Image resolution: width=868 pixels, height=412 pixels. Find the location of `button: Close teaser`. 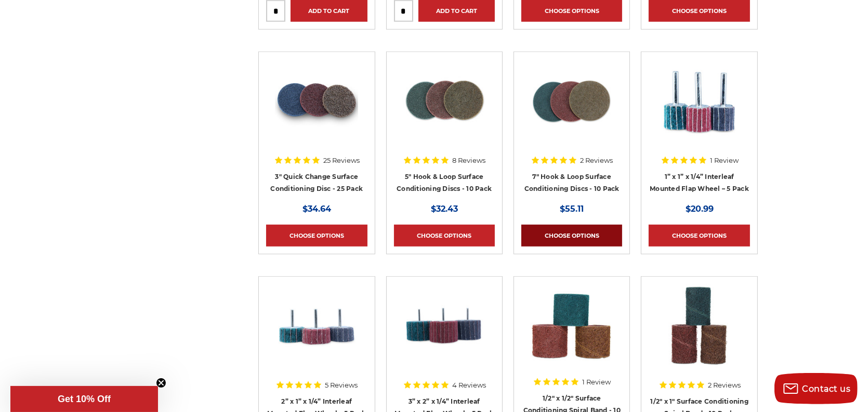

button: Close teaser is located at coordinates (161, 382).